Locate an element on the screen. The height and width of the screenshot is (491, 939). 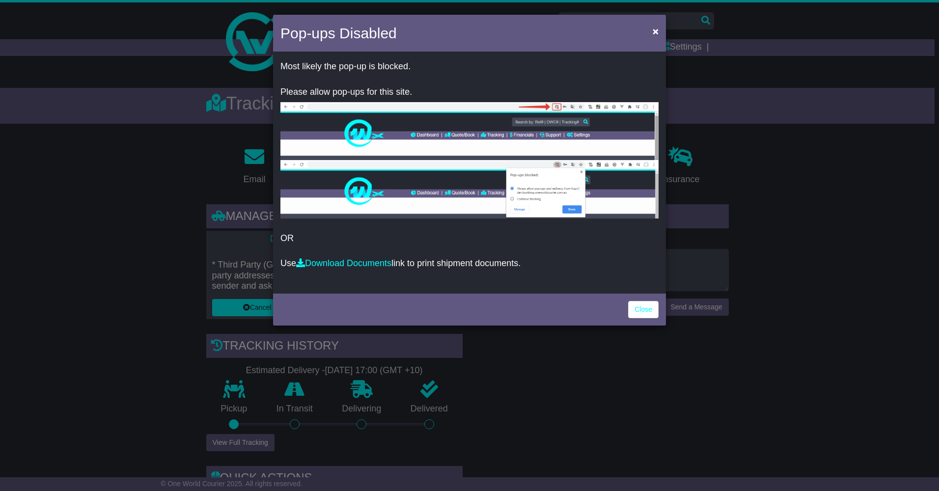
h4: Pop-ups Disabled is located at coordinates (338, 33).